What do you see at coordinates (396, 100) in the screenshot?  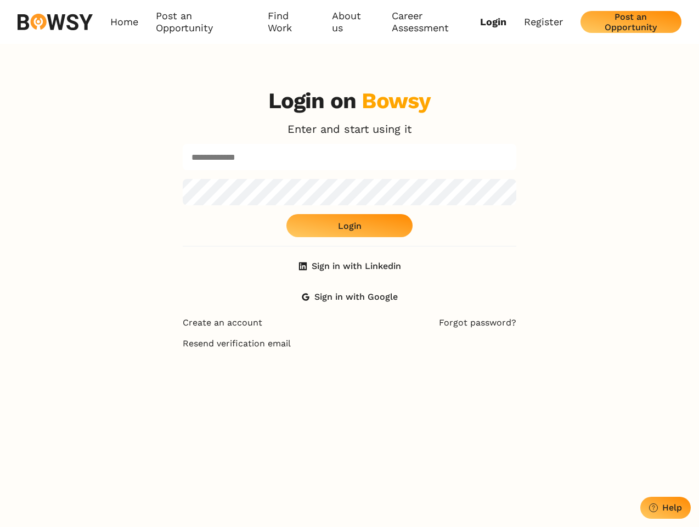 I see `div: Bowsy` at bounding box center [396, 100].